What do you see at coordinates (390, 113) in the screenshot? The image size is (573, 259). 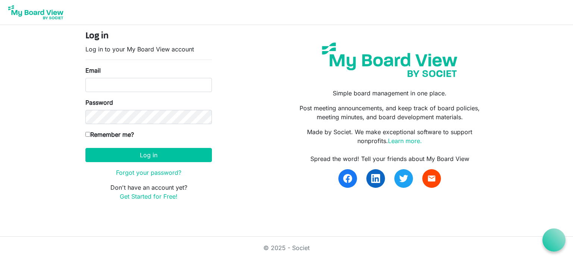 I see `p: Post meeting announcements, and keep track of board policies, meeting minutes, and board developm...` at bounding box center [390, 113].